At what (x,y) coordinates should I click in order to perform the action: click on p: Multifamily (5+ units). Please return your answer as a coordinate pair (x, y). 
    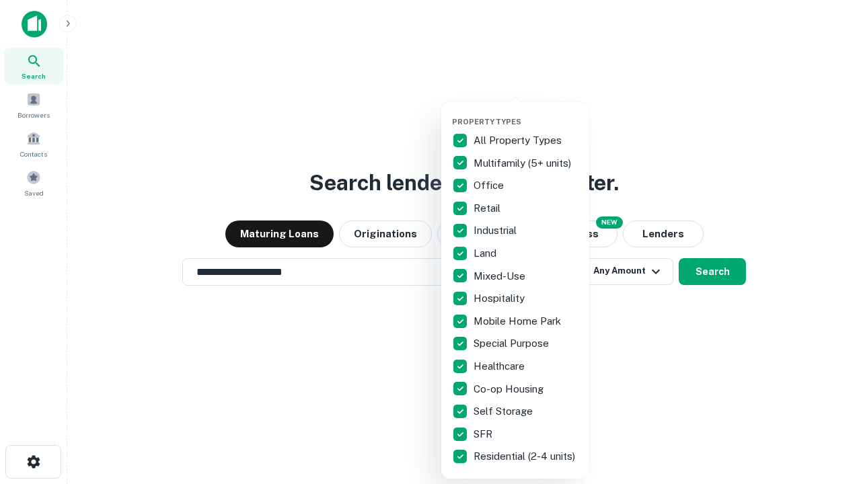
    Looking at the image, I should click on (523, 163).